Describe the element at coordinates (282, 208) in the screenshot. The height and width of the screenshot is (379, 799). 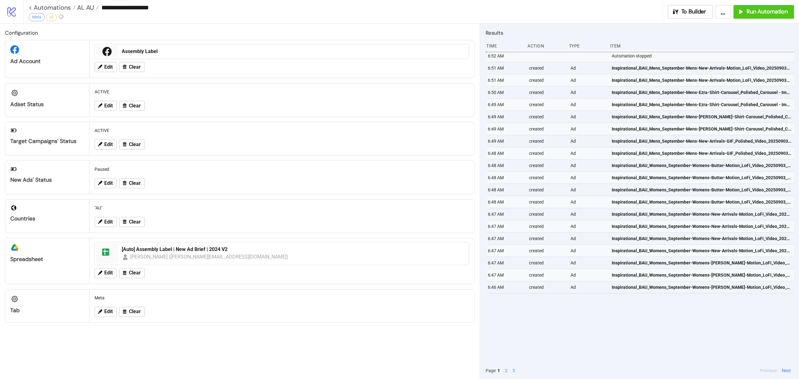
I see `div: "AU"` at that location.